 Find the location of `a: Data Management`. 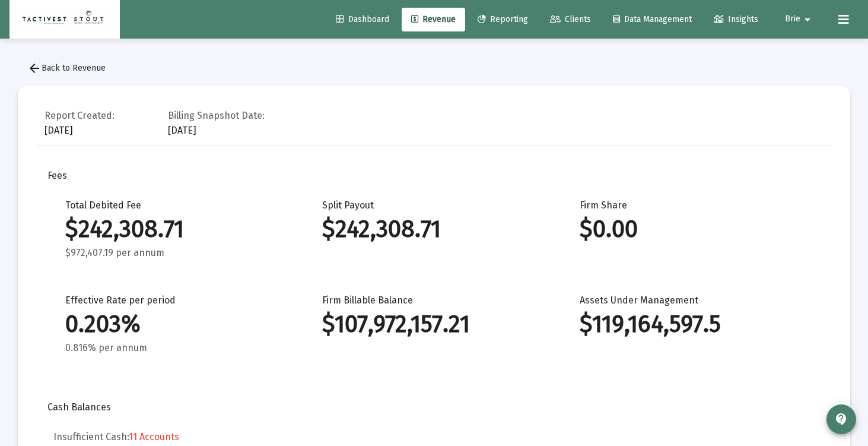

a: Data Management is located at coordinates (652, 20).